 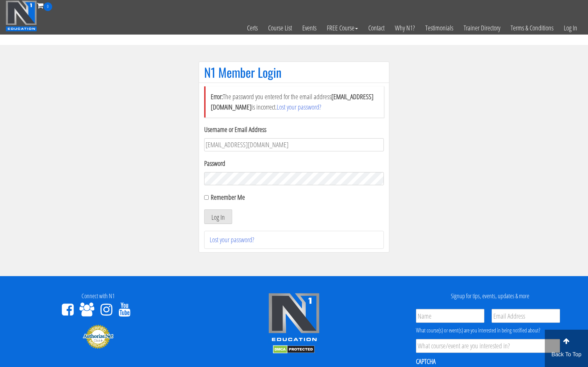 I want to click on span: 0, so click(x=48, y=7).